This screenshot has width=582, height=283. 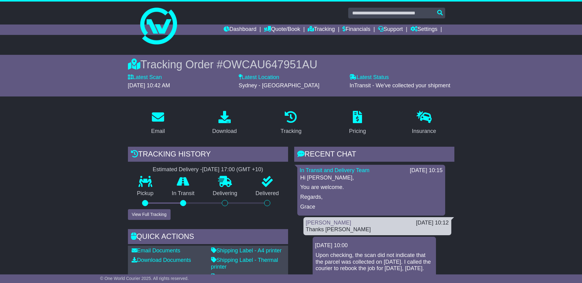 What do you see at coordinates (270, 64) in the screenshot?
I see `span: OWCAU647951AU` at bounding box center [270, 64].